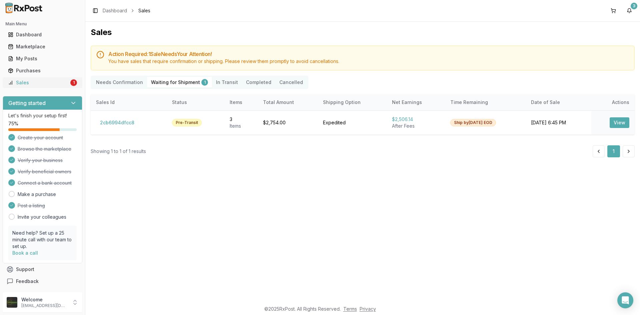 This screenshot has height=315, width=640. What do you see at coordinates (45, 183) in the screenshot?
I see `span: Connect a bank account` at bounding box center [45, 183].